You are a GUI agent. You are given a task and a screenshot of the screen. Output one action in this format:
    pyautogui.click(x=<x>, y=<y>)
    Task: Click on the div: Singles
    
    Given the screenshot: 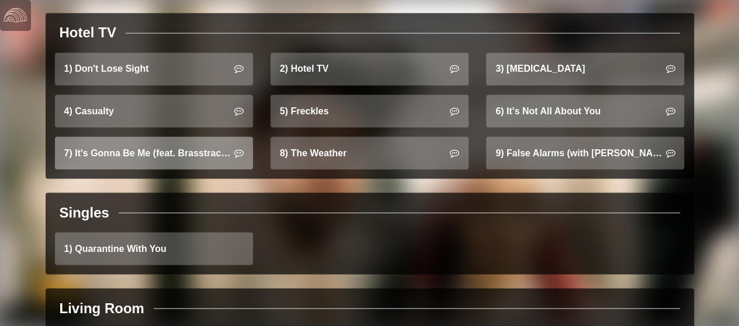 What is the action you would take?
    pyautogui.click(x=84, y=213)
    